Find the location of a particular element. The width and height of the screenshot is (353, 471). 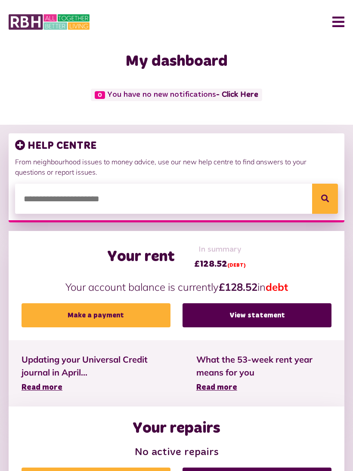

p: Your account balance is currently in is located at coordinates (176, 287).